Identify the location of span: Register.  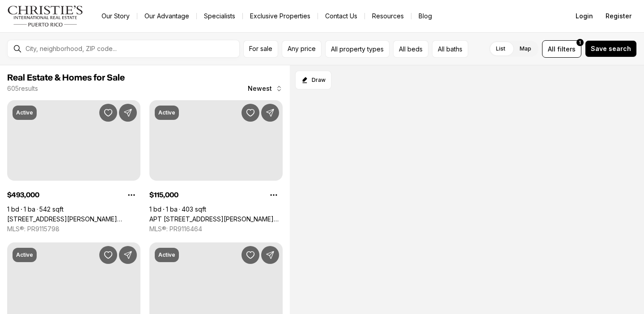
(618, 16).